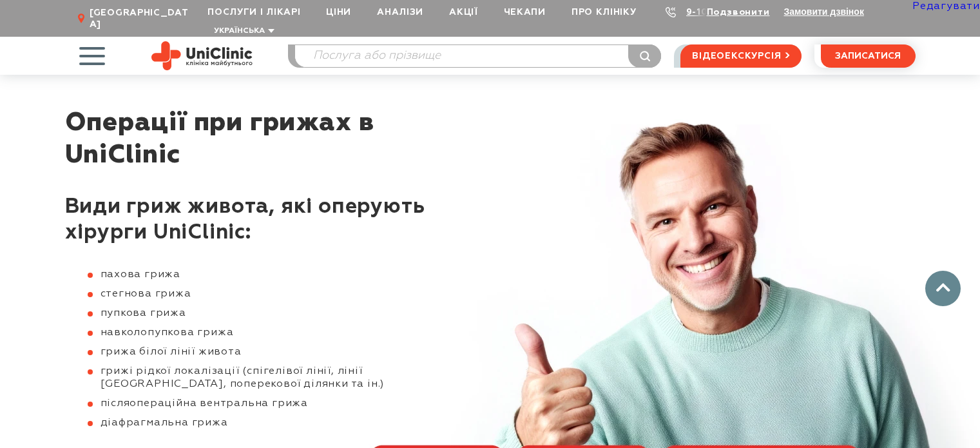  What do you see at coordinates (269, 274) in the screenshot?
I see `li: пахова грижа` at bounding box center [269, 274].